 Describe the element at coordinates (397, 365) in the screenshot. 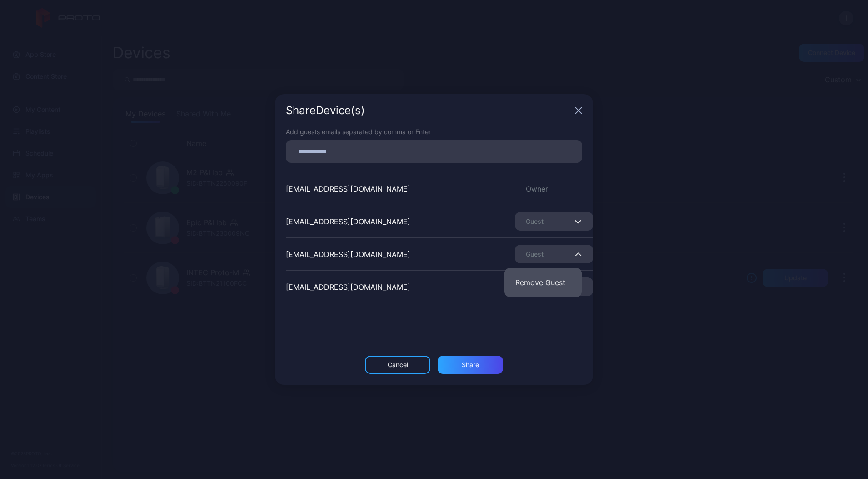

I see `div: Cancel` at that location.